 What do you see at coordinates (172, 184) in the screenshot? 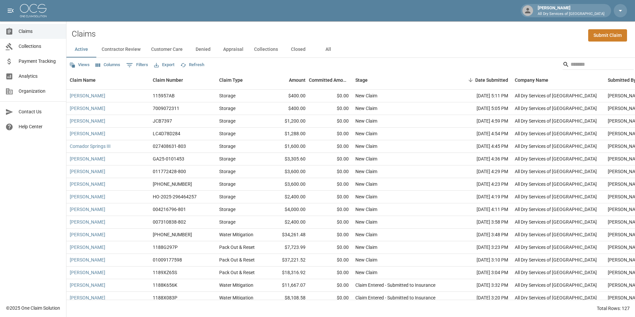
I see `div: 01-009-039836` at bounding box center [172, 184].